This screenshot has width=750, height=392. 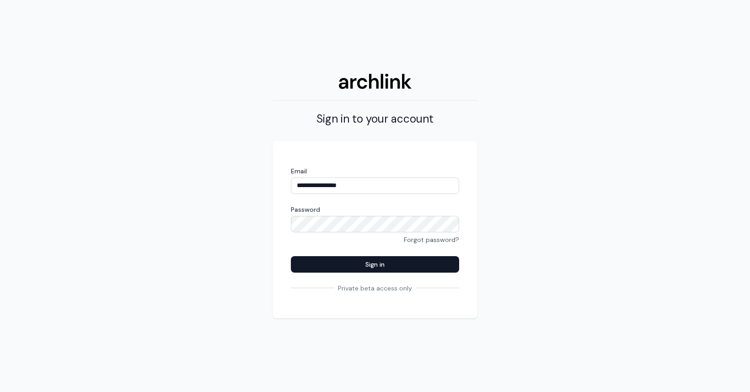 I want to click on a: Forgot password?, so click(x=431, y=240).